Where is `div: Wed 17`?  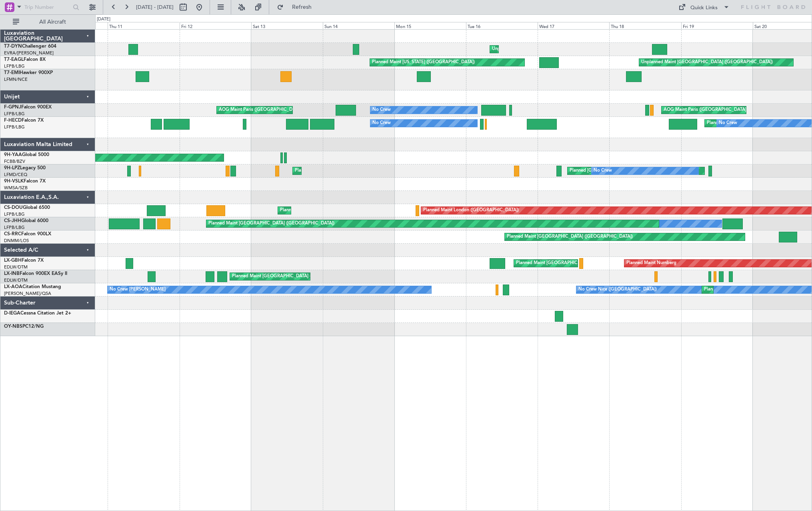 div: Wed 17 is located at coordinates (573, 25).